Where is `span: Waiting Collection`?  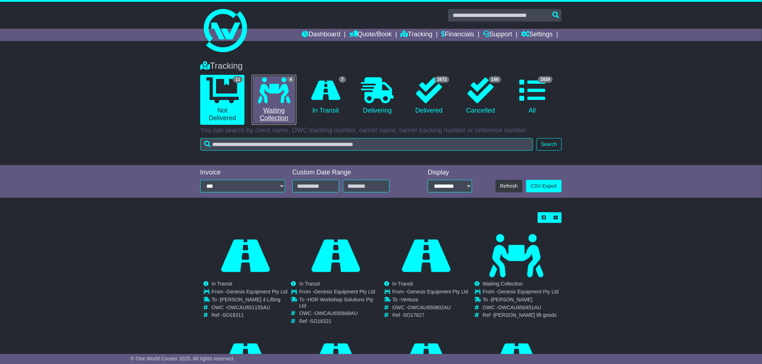 span: Waiting Collection is located at coordinates (503, 284).